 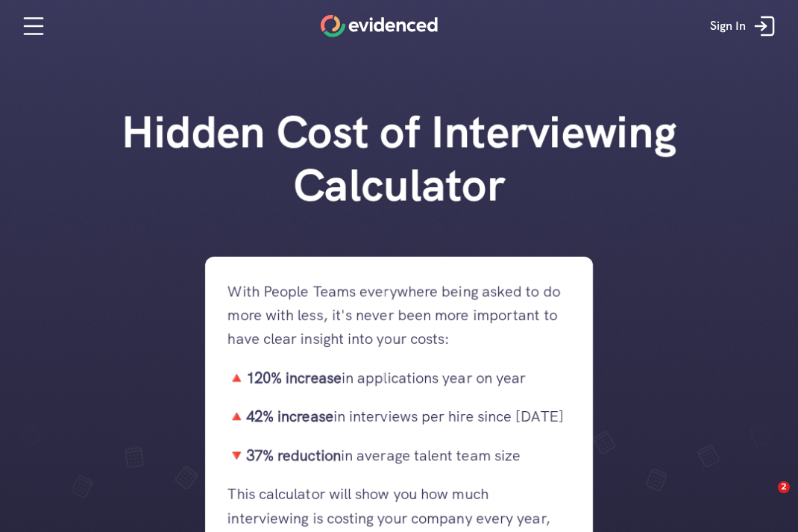 What do you see at coordinates (294, 378) in the screenshot?
I see `strong: 120% increase` at bounding box center [294, 378].